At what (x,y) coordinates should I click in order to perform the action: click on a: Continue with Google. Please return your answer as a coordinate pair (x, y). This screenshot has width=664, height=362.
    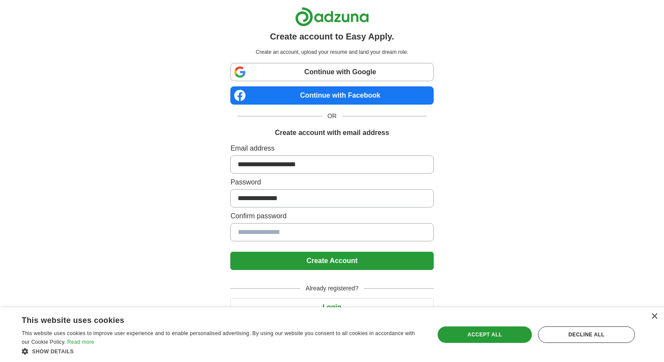
    Looking at the image, I should click on (332, 72).